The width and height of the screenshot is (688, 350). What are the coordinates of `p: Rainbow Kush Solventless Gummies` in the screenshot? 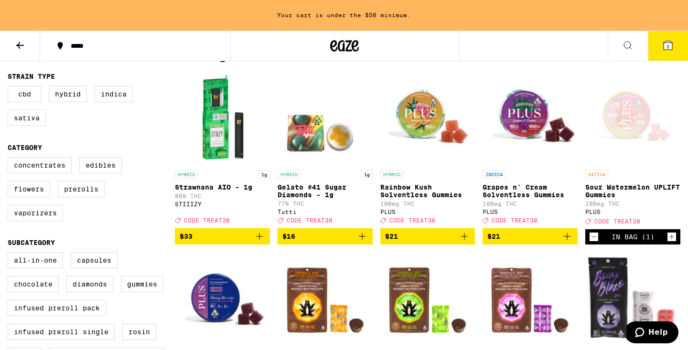 It's located at (427, 191).